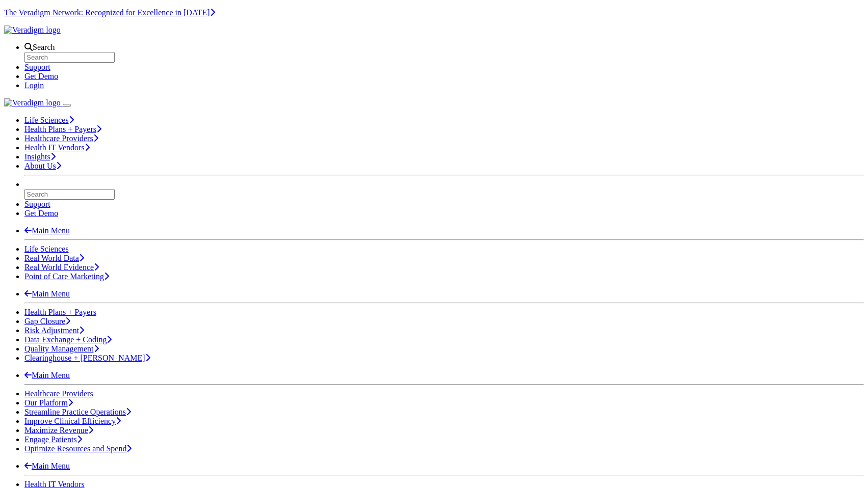 The height and width of the screenshot is (488, 868). I want to click on a: Improve Clinical Efficiency, so click(72, 421).